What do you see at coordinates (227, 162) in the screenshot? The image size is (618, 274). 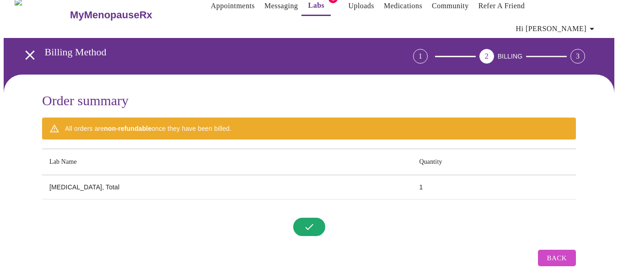 I see `th: Lab Name` at bounding box center [227, 162].